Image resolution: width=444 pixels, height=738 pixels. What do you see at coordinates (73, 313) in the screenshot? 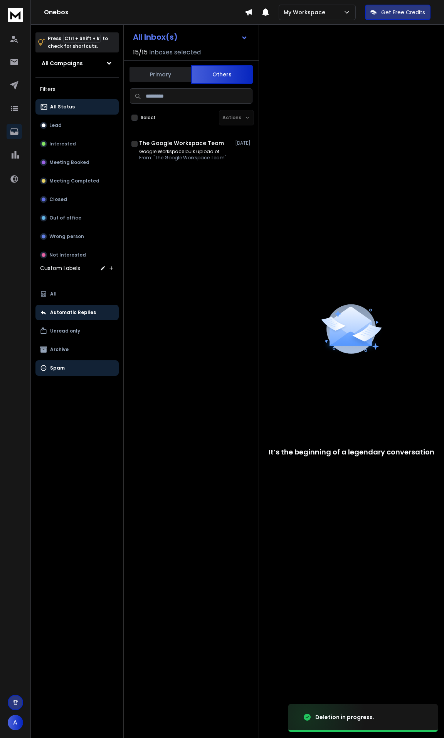
I see `p: Automatic Replies` at bounding box center [73, 313].